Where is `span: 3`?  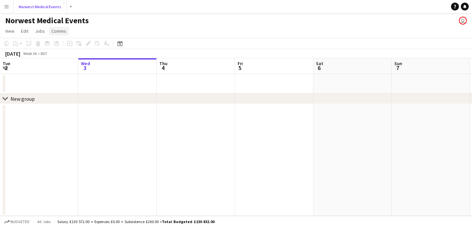 span: 3 is located at coordinates (85, 68).